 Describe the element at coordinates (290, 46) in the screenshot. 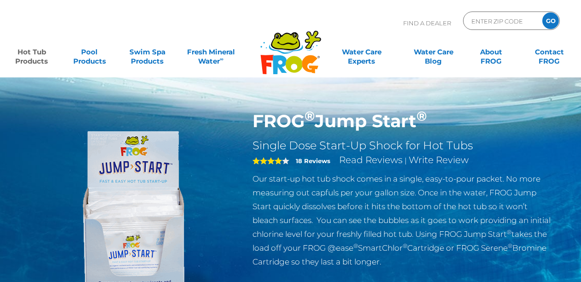

I see `img: Frog Products Logo` at that location.